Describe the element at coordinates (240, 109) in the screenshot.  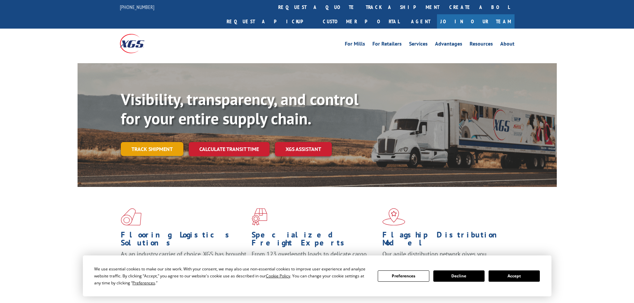
I see `b: Visibility, transparency, and control for your entire supply chain.` at that location.